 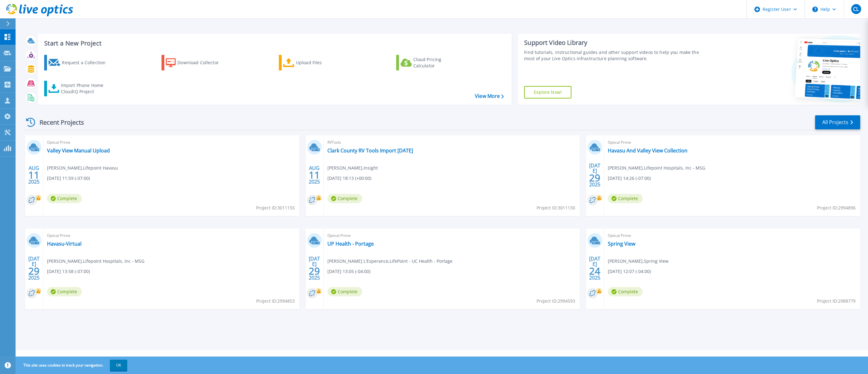 I want to click on a: Valley View Manual Upload, so click(x=78, y=150).